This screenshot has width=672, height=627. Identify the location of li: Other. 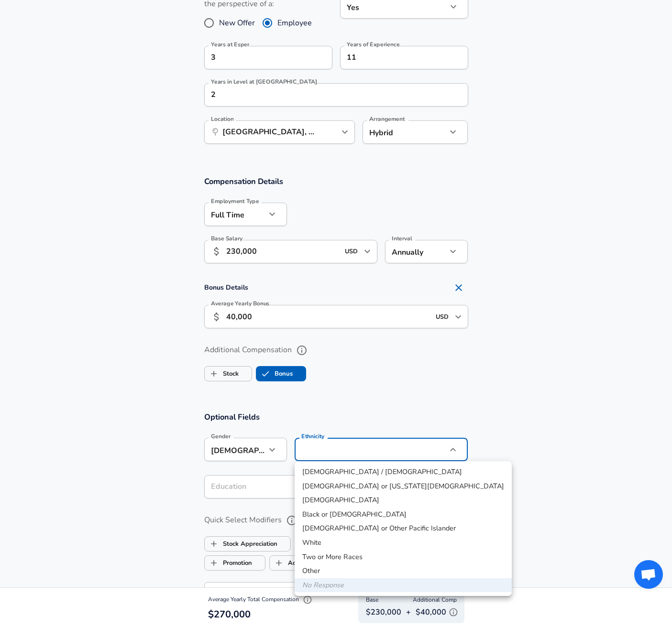
(403, 571).